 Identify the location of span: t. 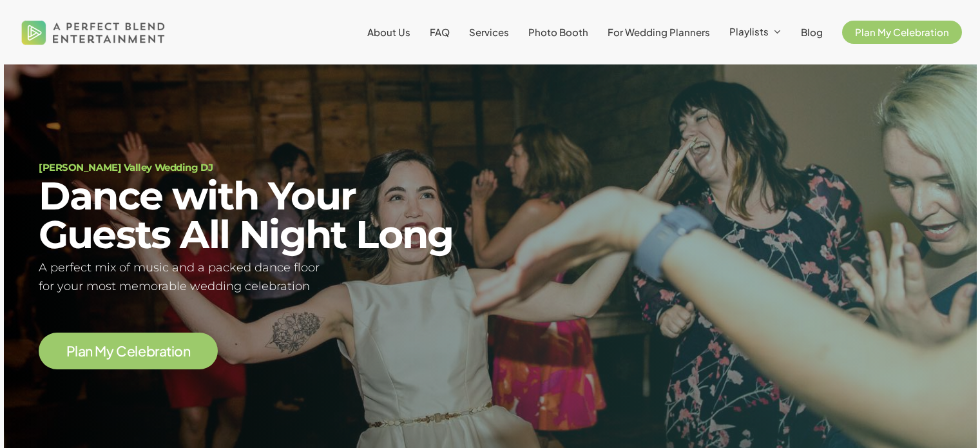
(169, 350).